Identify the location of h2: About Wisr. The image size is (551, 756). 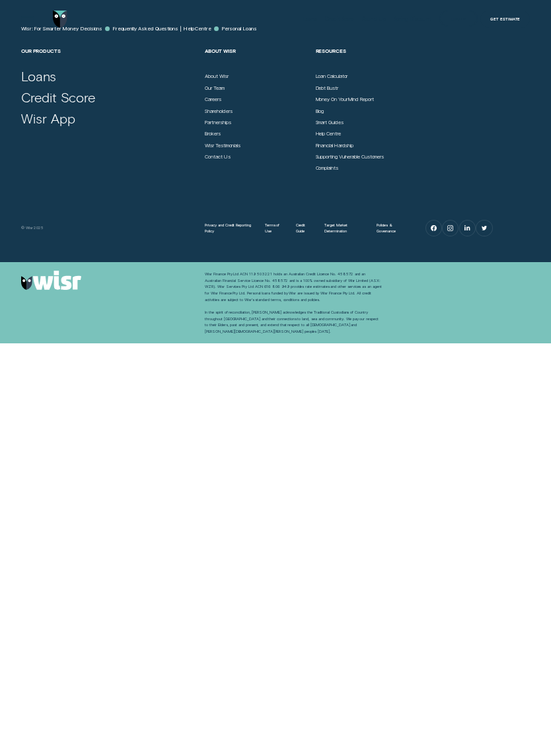
(257, 60).